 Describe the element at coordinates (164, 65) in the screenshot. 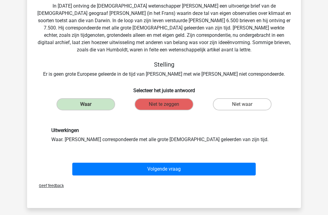

I see `h5: Stelling` at that location.